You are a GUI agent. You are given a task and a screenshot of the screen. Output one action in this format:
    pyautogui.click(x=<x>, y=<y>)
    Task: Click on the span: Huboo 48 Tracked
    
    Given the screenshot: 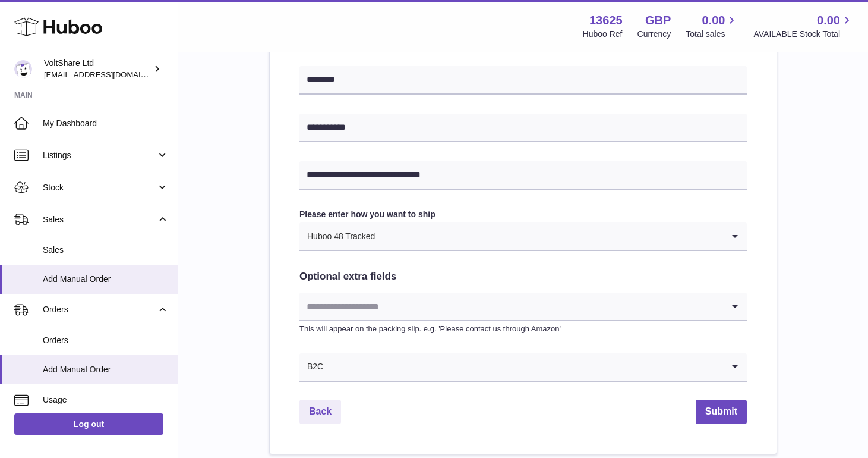 What is the action you would take?
    pyautogui.click(x=338, y=236)
    